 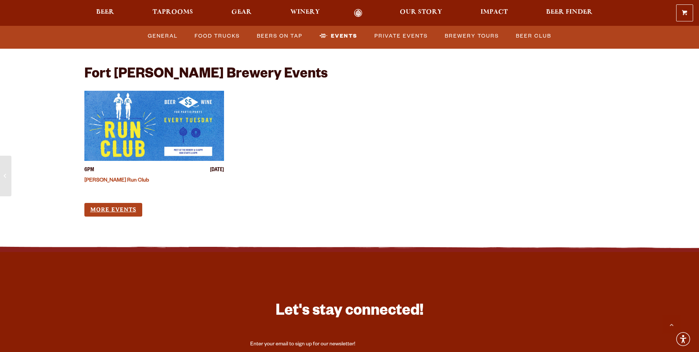 What do you see at coordinates (421, 12) in the screenshot?
I see `span: Our Story` at bounding box center [421, 12].